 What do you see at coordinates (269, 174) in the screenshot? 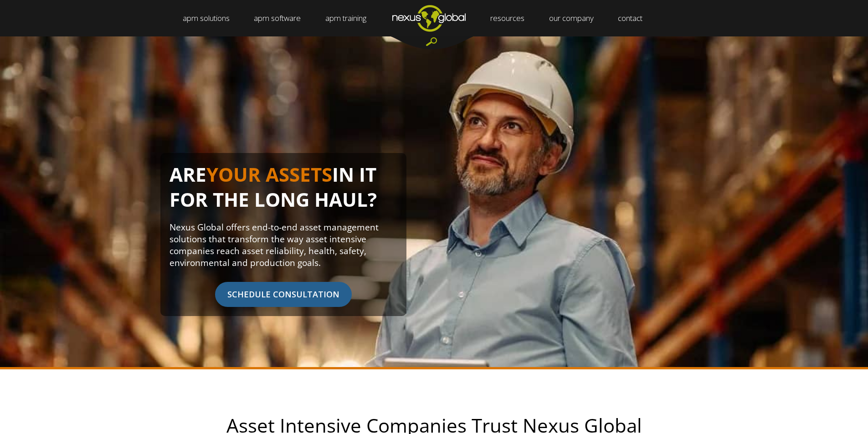
I see `span: YOUR ASSETS` at bounding box center [269, 174].